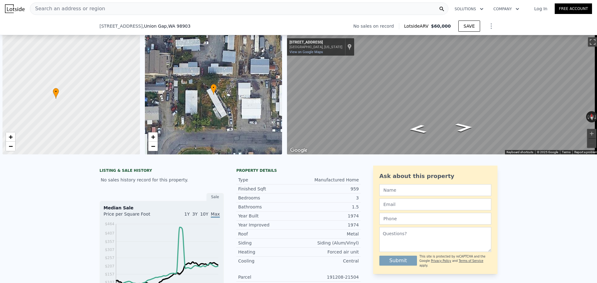 The width and height of the screenshot is (597, 283). I want to click on button: Rotate counterclockwise, so click(588, 117).